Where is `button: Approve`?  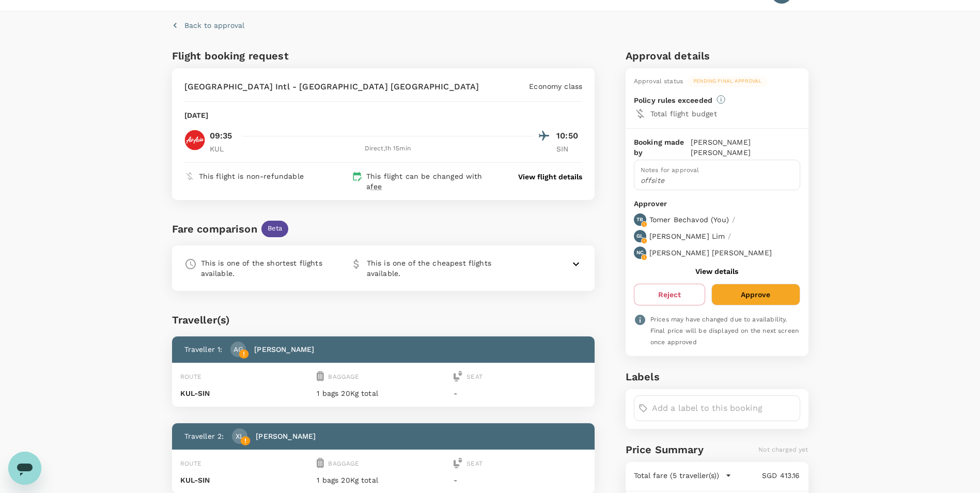
button: Approve is located at coordinates (755, 295).